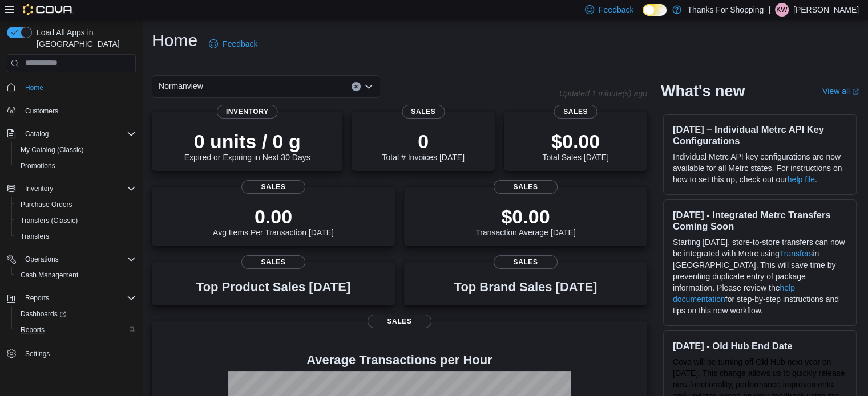 The image size is (868, 396). I want to click on a: Purchase Orders, so click(47, 205).